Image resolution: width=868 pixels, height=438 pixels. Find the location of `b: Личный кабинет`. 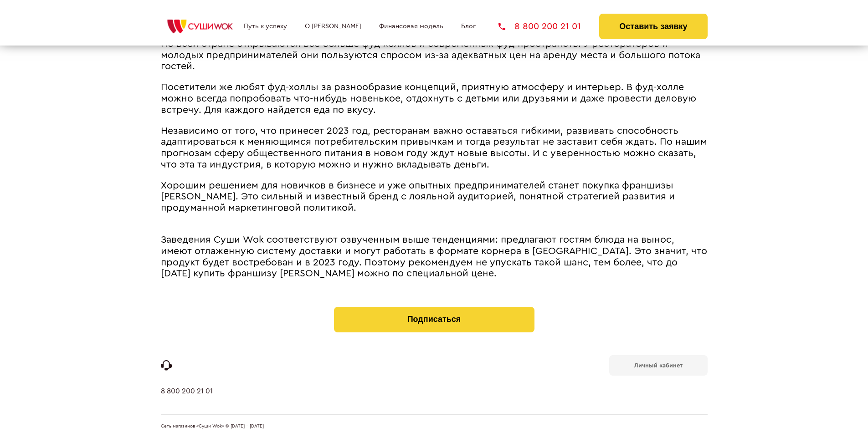

b: Личный кабинет is located at coordinates (658, 365).